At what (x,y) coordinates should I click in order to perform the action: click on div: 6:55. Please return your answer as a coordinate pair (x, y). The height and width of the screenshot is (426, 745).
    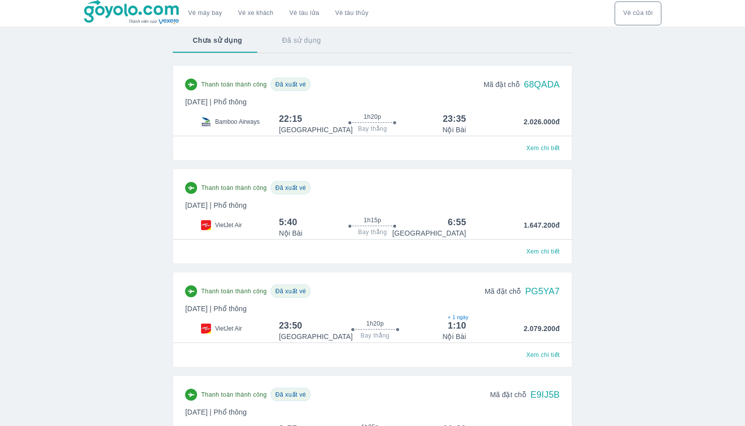
    Looking at the image, I should click on (457, 222).